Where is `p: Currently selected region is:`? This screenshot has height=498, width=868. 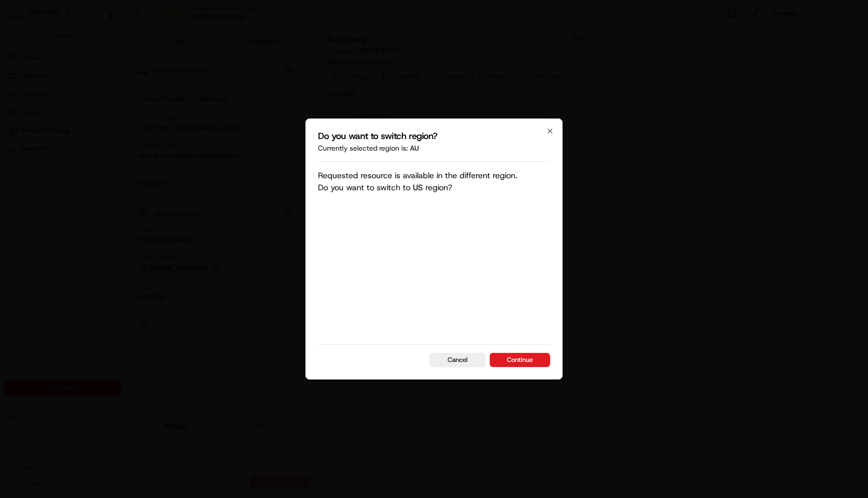
p: Currently selected region is: is located at coordinates (434, 148).